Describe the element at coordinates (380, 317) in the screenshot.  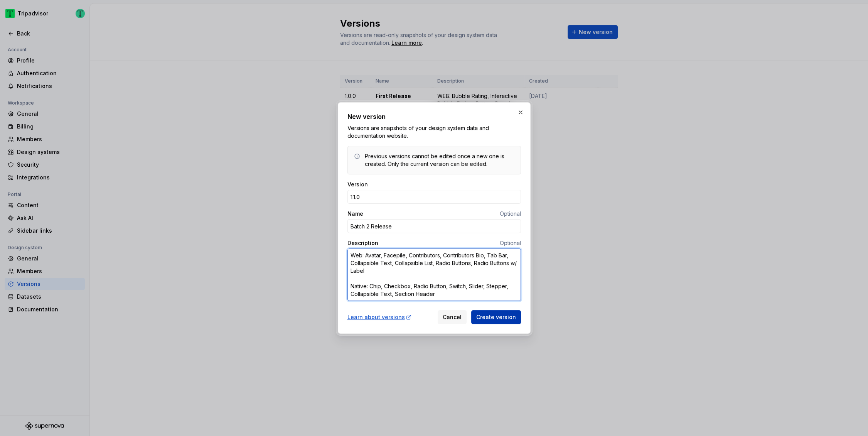
I see `a: Learn about versions` at that location.